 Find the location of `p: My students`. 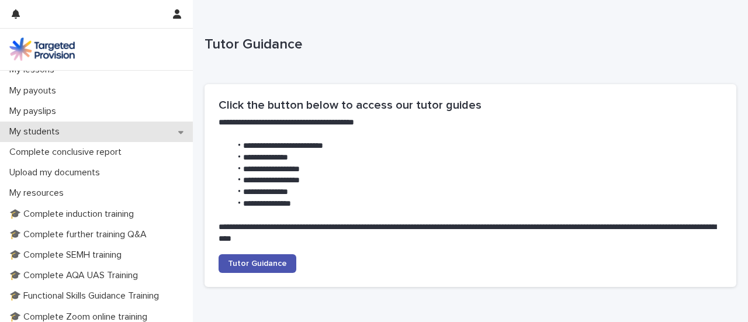

p: My students is located at coordinates (37, 132).